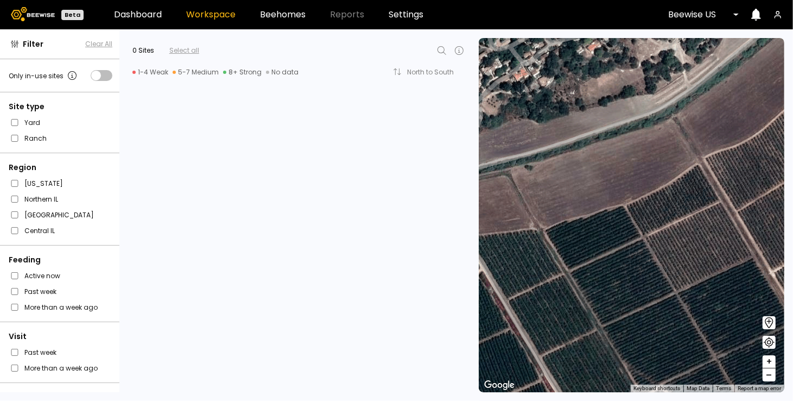 This screenshot has width=793, height=401. I want to click on label: Central IL, so click(40, 230).